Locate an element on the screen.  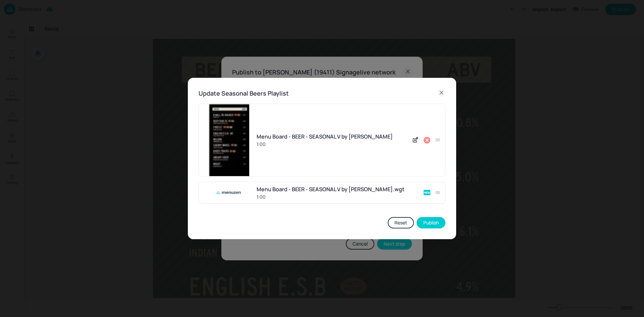
button: Reset is located at coordinates (401, 223).